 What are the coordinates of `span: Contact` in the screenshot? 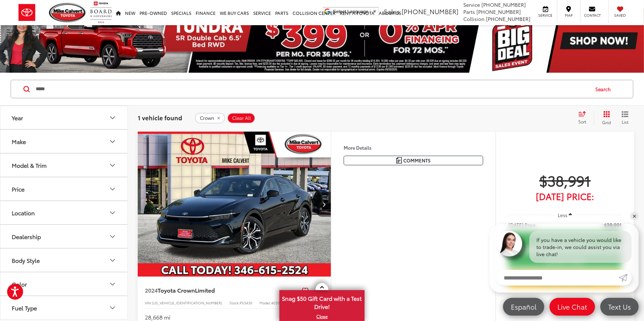 It's located at (592, 15).